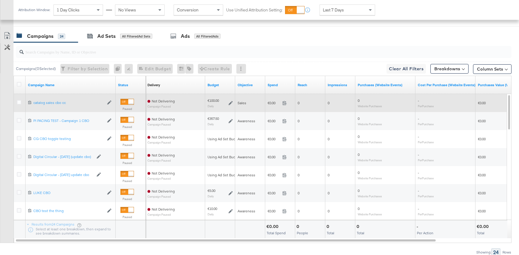  I want to click on button: Column Sets, so click(492, 69).